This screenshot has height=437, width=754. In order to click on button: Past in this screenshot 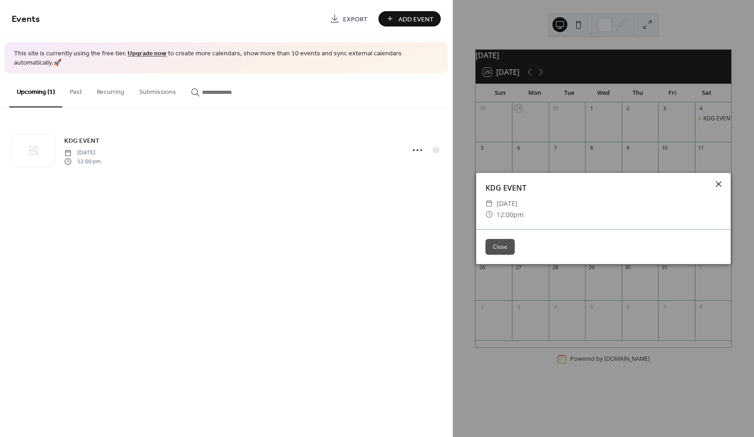, I will do `click(76, 90)`.